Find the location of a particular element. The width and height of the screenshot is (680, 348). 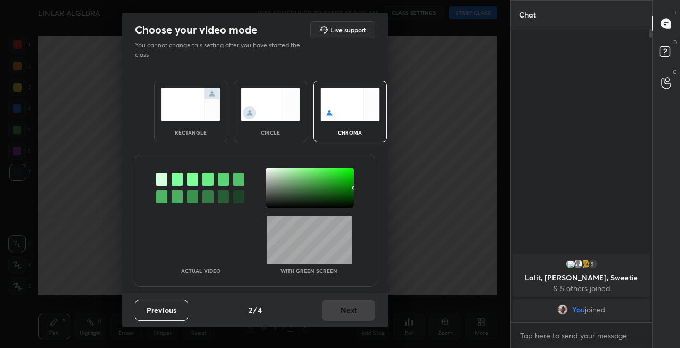

h4: 2 is located at coordinates (250, 309).